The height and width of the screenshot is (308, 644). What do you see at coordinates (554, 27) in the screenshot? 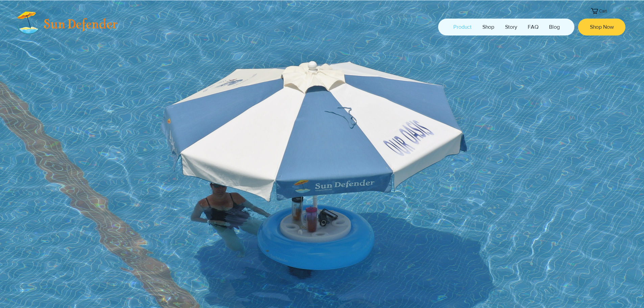
I see `a: Blog` at bounding box center [554, 27].